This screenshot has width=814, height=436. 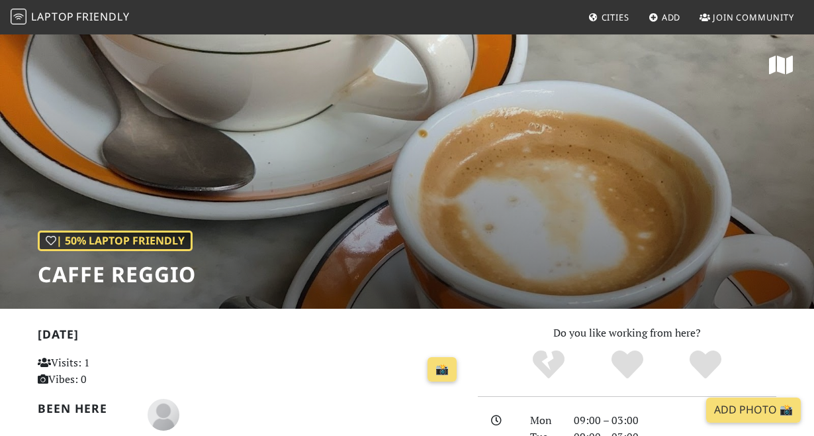 What do you see at coordinates (103, 17) in the screenshot?
I see `span: Friendly` at bounding box center [103, 17].